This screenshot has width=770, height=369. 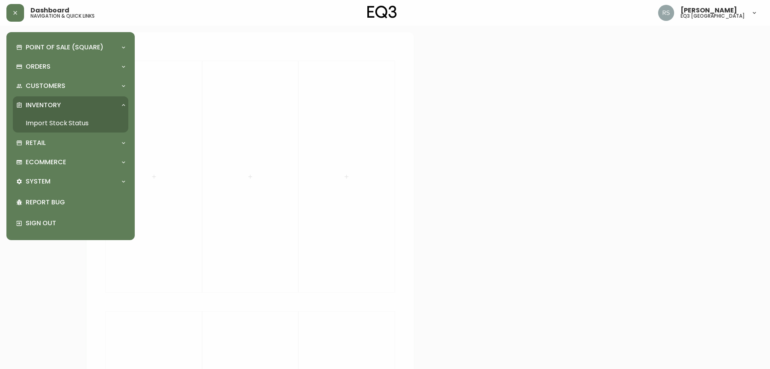 I want to click on div: Branch Small Filing Cabinet, so click(x=75, y=16).